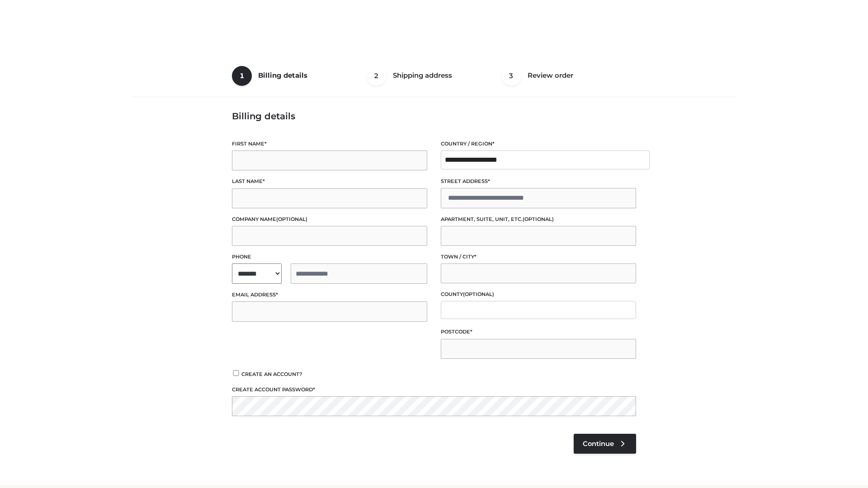 The width and height of the screenshot is (868, 488). I want to click on label: Create account password, so click(434, 390).